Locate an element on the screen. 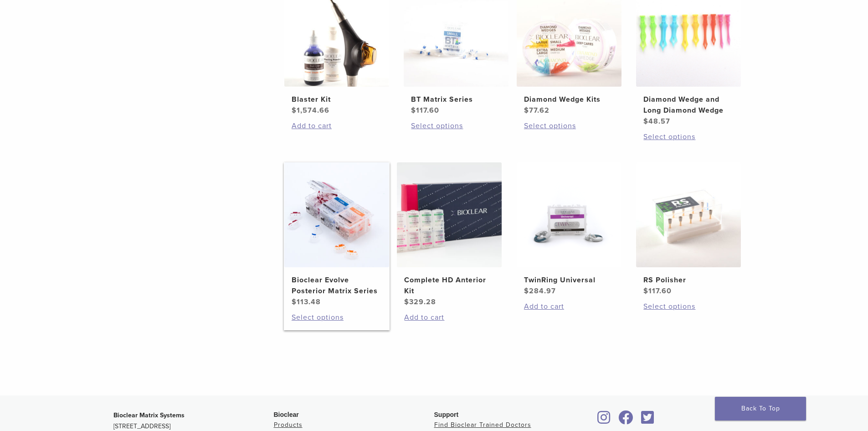 Image resolution: width=868 pixels, height=431 pixels. a: Add to cart: “Blaster Kit” is located at coordinates (337, 126).